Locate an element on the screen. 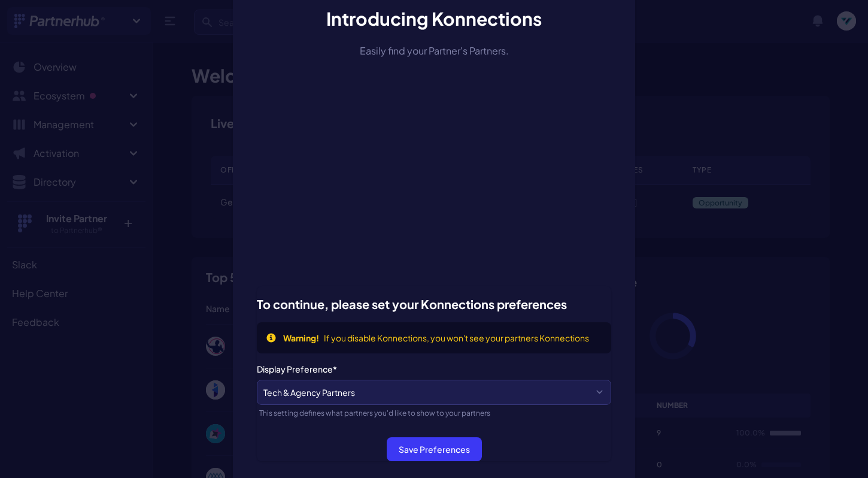  h3: To continue, please set your Konnections preferences is located at coordinates (434, 304).